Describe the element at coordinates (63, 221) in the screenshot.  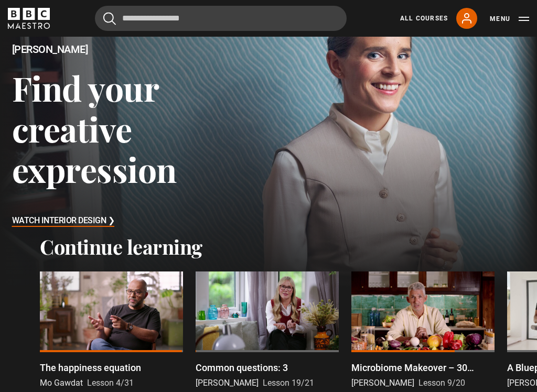
I see `h3: Watch Interior Design ❯` at that location.